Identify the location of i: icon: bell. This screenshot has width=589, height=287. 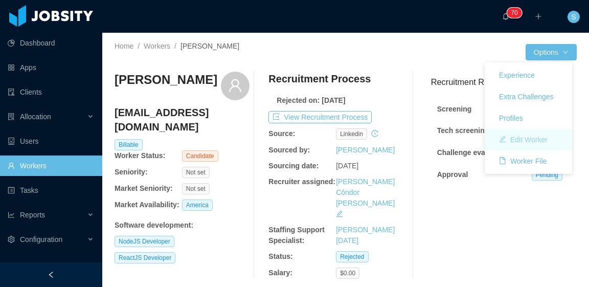
(506, 16).